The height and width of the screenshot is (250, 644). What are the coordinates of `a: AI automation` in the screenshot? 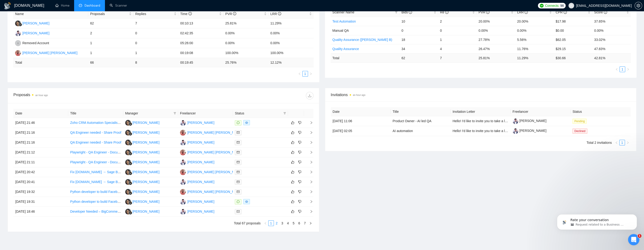 It's located at (402, 131).